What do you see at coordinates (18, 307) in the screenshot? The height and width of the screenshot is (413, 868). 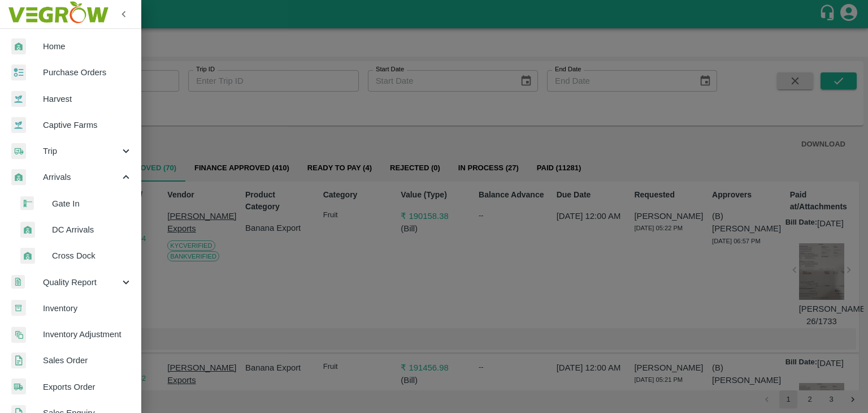 I see `img: whInventory` at bounding box center [18, 307].